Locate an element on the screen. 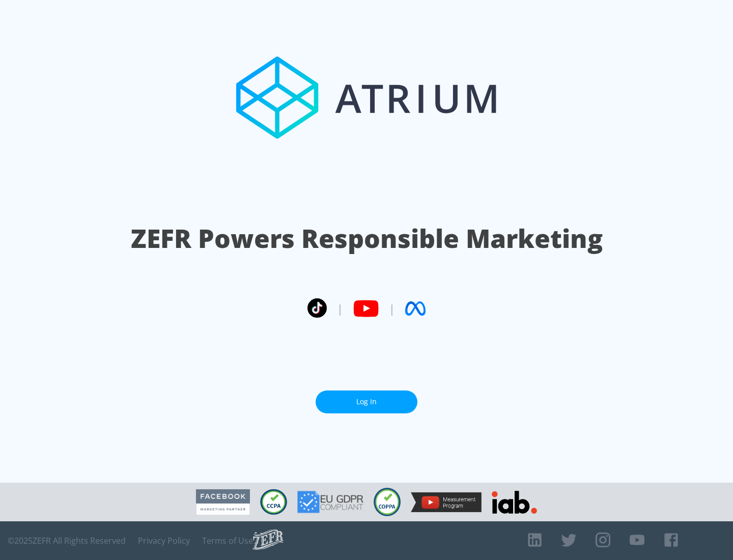 The image size is (733, 560). img: CCPA Compliant is located at coordinates (273, 502).